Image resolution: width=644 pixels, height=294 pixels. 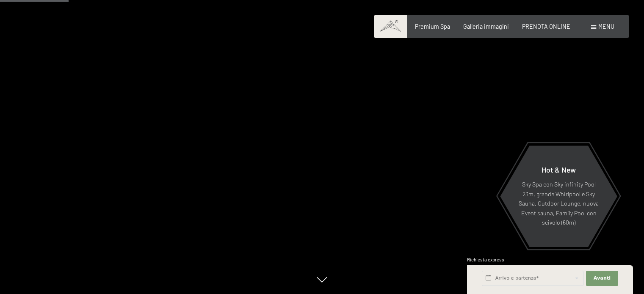 I want to click on a: Hot & New Sky Spa con Sky infinity Pool 23m, grande Whirlpool e Sky Sauna, Outdoor Lounge, nuova ..., so click(x=558, y=196).